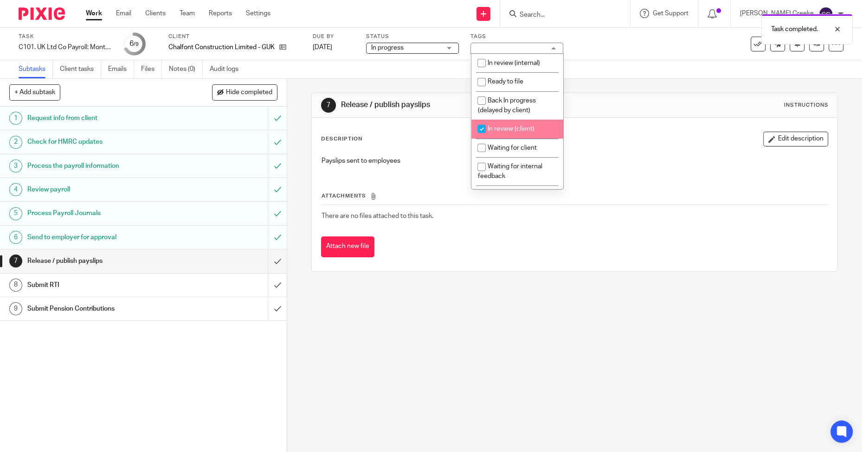  Describe the element at coordinates (16, 190) in the screenshot. I see `div: 4` at that location.